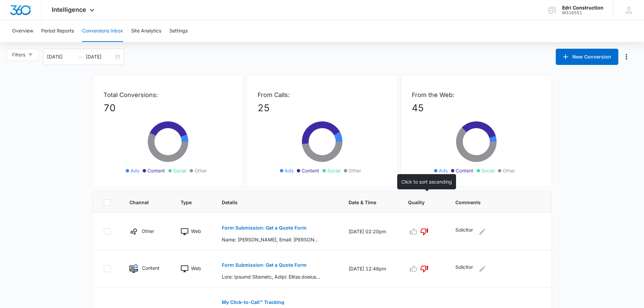 The height and width of the screenshot is (308, 644). Describe the element at coordinates (587, 57) in the screenshot. I see `button: New Conversion` at that location.